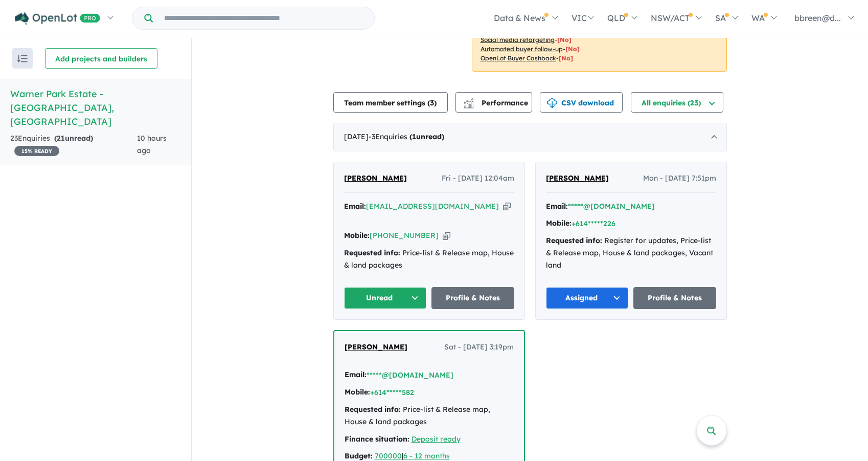  Describe the element at coordinates (359, 456) in the screenshot. I see `strong: Budget:` at that location.